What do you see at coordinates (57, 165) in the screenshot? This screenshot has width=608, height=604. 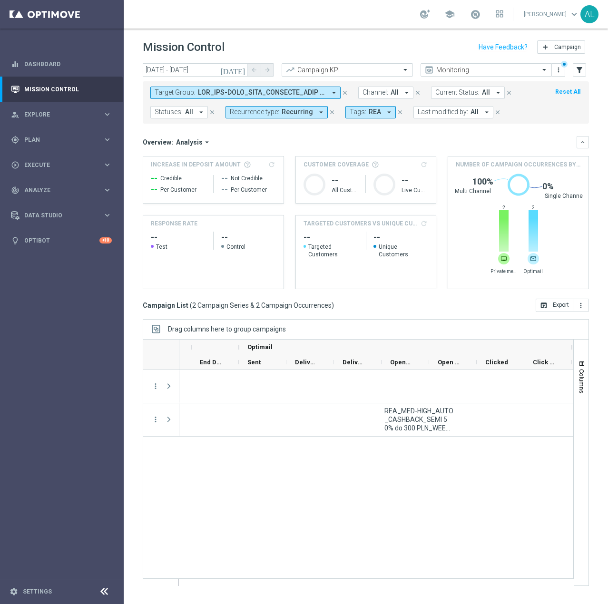 I see `div: Execute` at bounding box center [57, 165].